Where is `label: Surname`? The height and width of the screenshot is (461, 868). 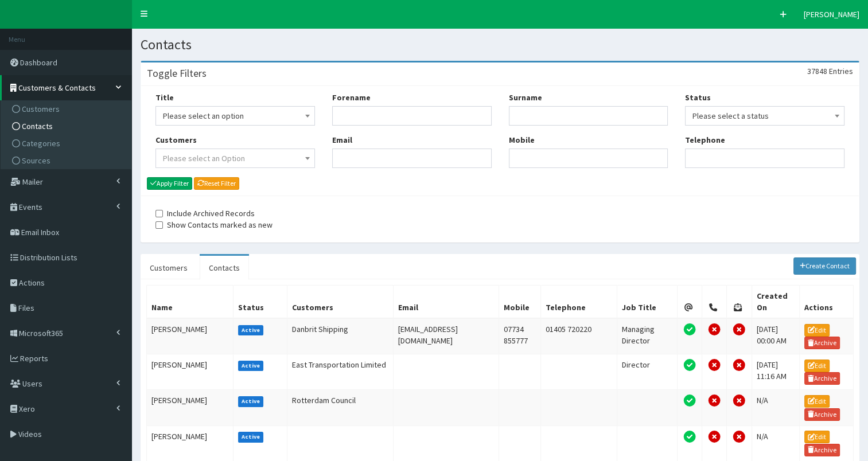
label: Surname is located at coordinates (526, 97).